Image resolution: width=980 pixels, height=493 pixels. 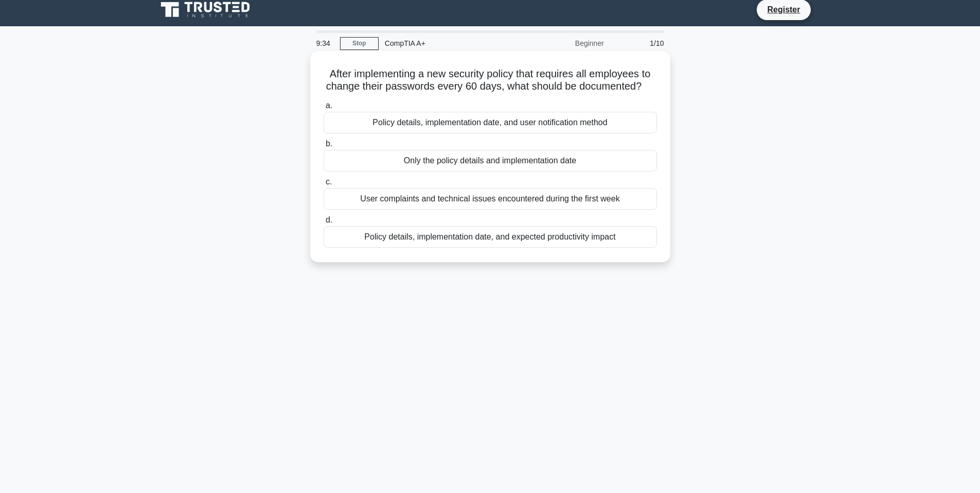 What do you see at coordinates (329, 105) in the screenshot?
I see `span: a.` at bounding box center [329, 105].